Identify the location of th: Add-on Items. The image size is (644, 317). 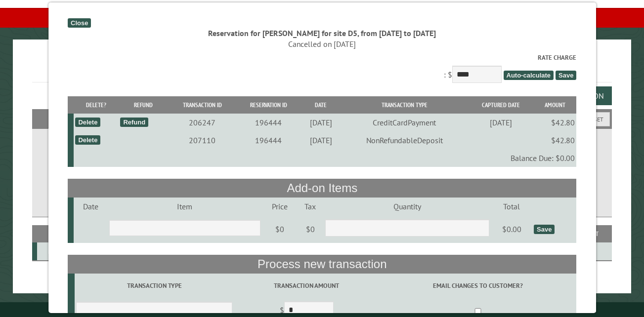
(322, 188).